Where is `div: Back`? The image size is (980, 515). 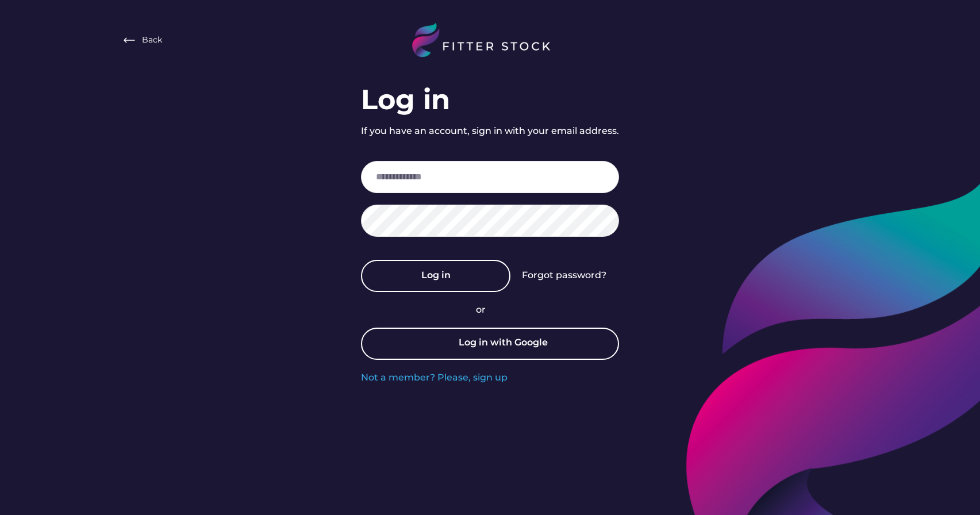
div: Back is located at coordinates (152, 40).